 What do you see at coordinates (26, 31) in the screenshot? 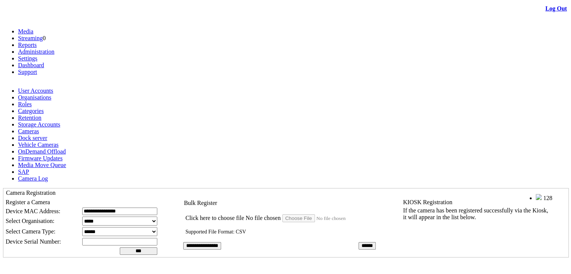
I see `a: Media` at bounding box center [26, 31].